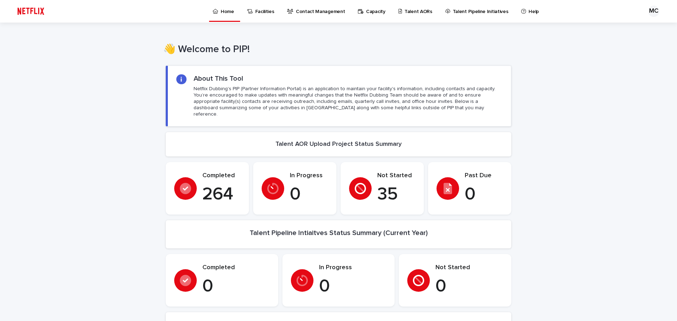  Describe the element at coordinates (397, 195) in the screenshot. I see `p: 35` at that location.